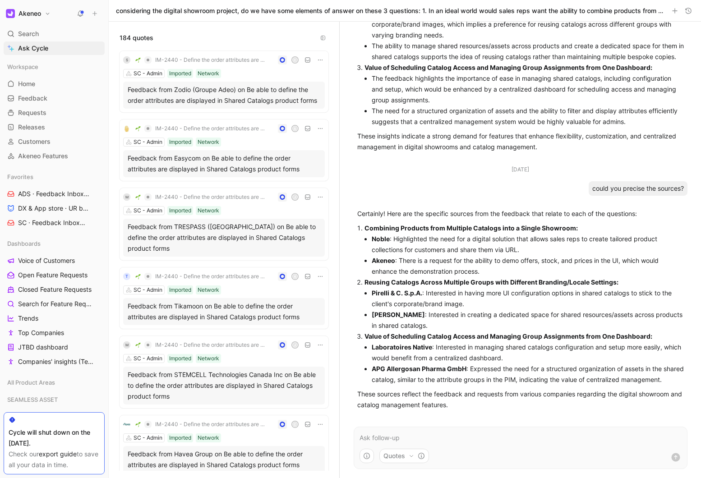 The image size is (701, 478). What do you see at coordinates (397, 293) in the screenshot?
I see `strong: Pirelli & C. S.p.A.` at bounding box center [397, 293].